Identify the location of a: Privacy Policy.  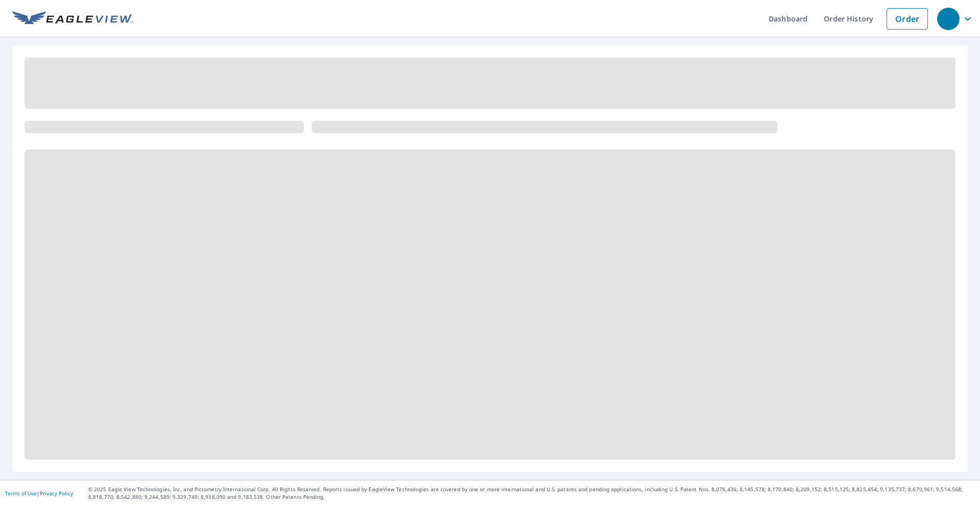
(56, 493).